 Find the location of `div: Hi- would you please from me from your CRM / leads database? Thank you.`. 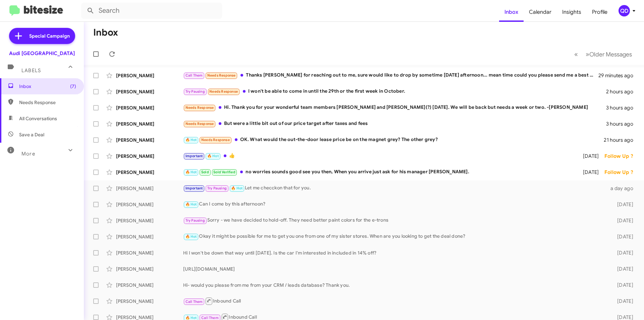

div: Hi- would you please from me from your CRM / leads database? Thank you. is located at coordinates (395, 285).